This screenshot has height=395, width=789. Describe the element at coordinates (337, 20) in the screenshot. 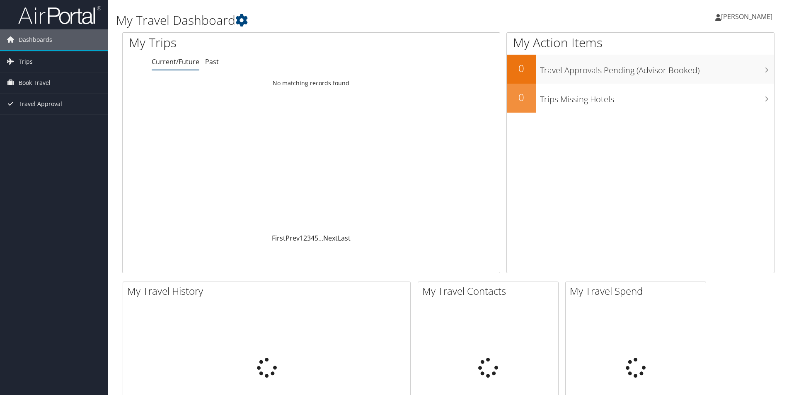

I see `h1: My Travel Dashboard` at that location.